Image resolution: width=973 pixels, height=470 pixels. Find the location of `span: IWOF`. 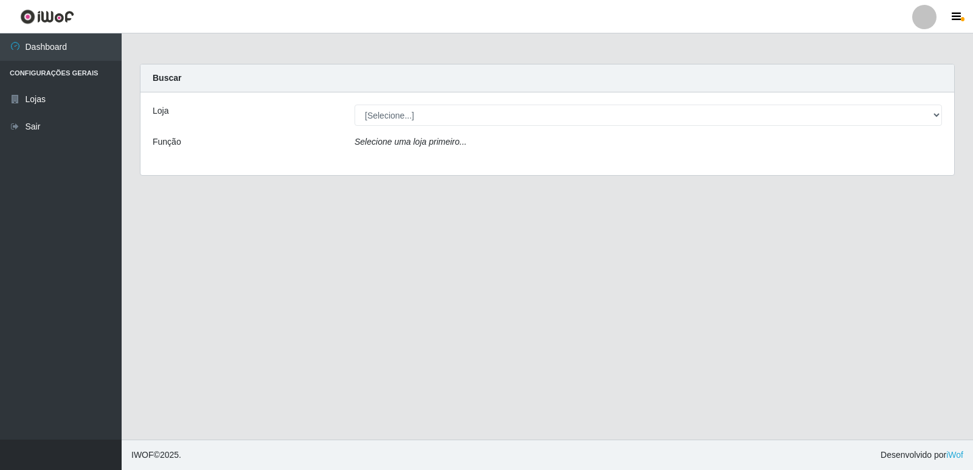

span: IWOF is located at coordinates (142, 455).